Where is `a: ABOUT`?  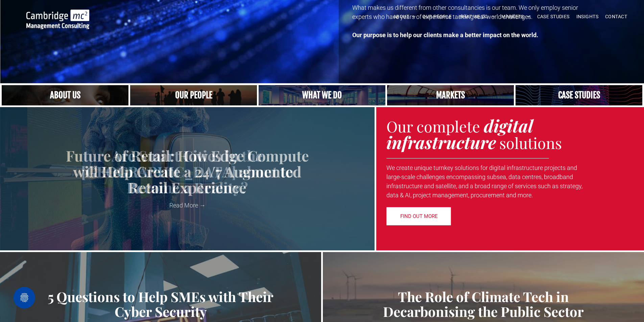
a: ABOUT is located at coordinates (404, 16).